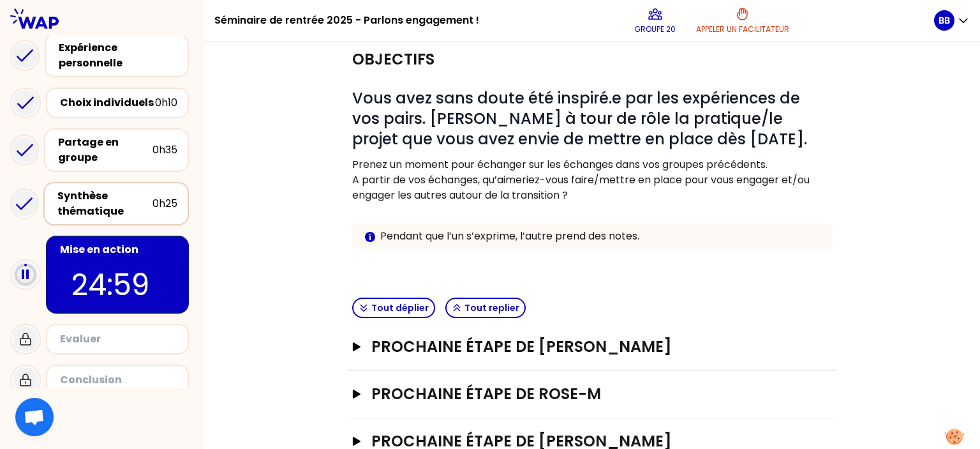  What do you see at coordinates (952, 21) in the screenshot?
I see `button: BB` at bounding box center [952, 21].